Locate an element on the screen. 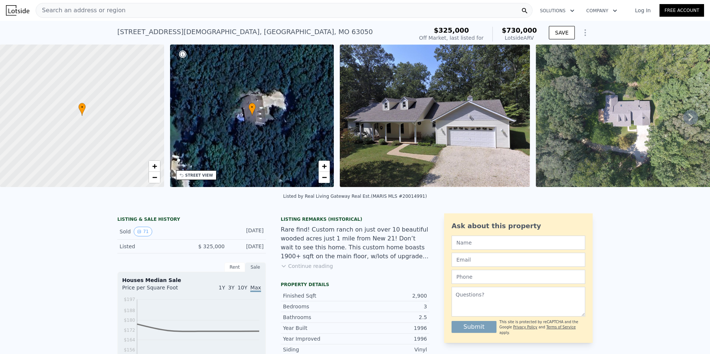  button: View historical data is located at coordinates (143, 232).